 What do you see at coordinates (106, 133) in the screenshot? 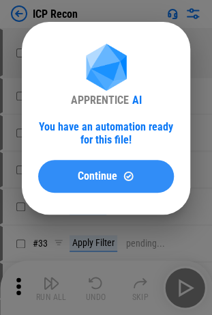
I see `div: You have an automation ready for this file!` at bounding box center [106, 133].